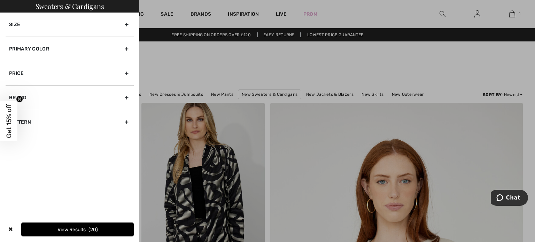 This screenshot has height=242, width=535. Describe the element at coordinates (20, 99) in the screenshot. I see `button: Close teaser` at that location.